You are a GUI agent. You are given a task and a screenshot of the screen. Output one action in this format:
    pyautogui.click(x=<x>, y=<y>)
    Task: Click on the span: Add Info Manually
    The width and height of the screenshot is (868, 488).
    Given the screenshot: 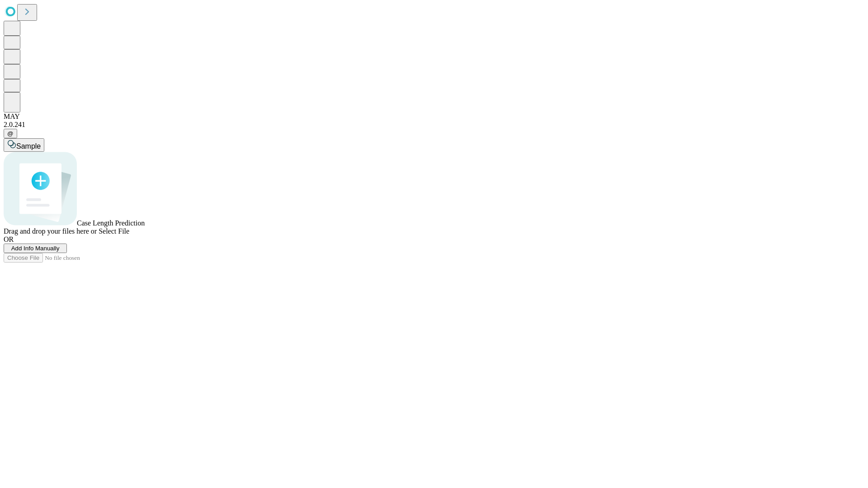 What is the action you would take?
    pyautogui.click(x=35, y=248)
    